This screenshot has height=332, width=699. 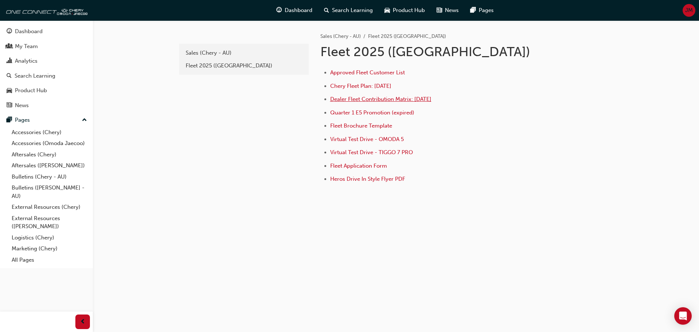 I want to click on a: Dashboard, so click(x=46, y=31).